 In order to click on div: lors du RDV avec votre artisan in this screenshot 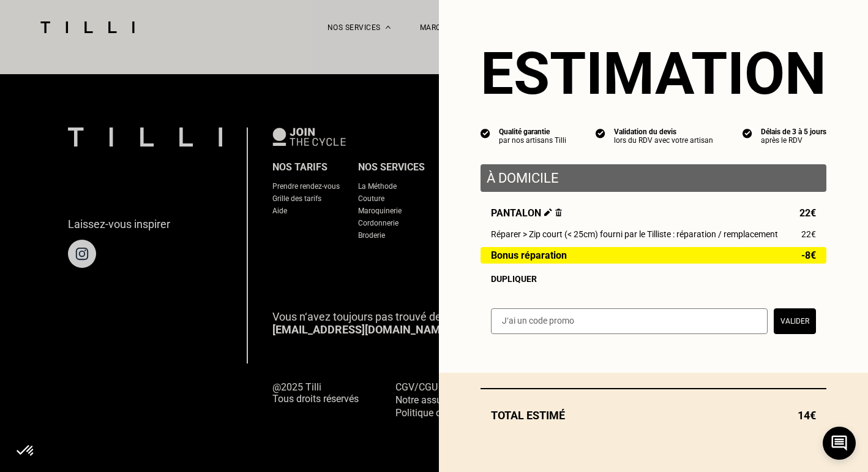, I will do `click(663, 140)`.